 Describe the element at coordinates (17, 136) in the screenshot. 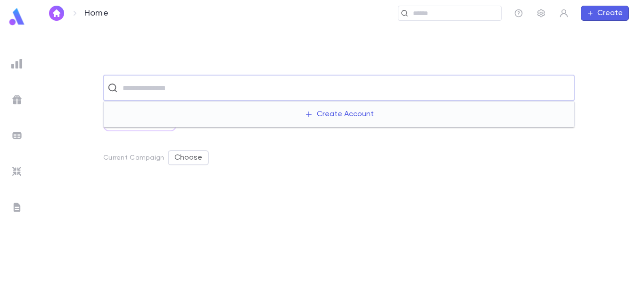

I see `img: batches_grey.339ca447c9d9533ef1741baa751efc33.svg` at that location.